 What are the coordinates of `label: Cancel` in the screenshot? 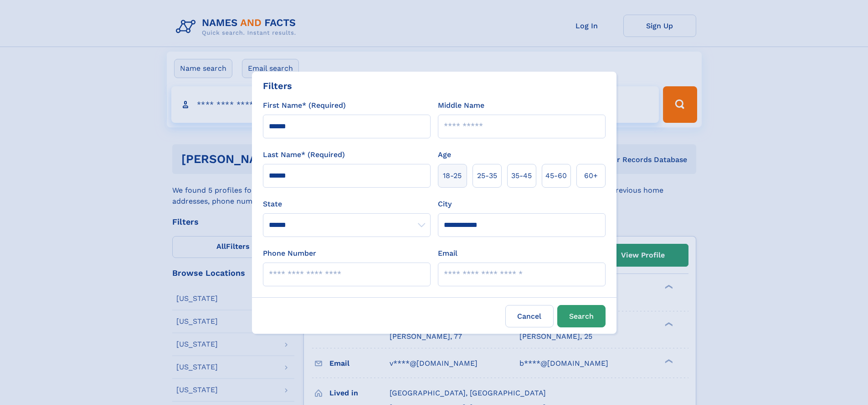 It's located at (530, 316).